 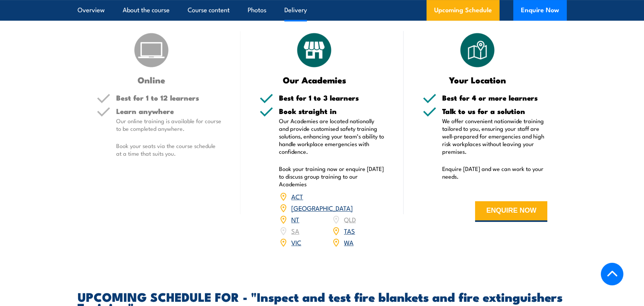 I want to click on h5: Best for 1 to 12 learners, so click(x=169, y=97).